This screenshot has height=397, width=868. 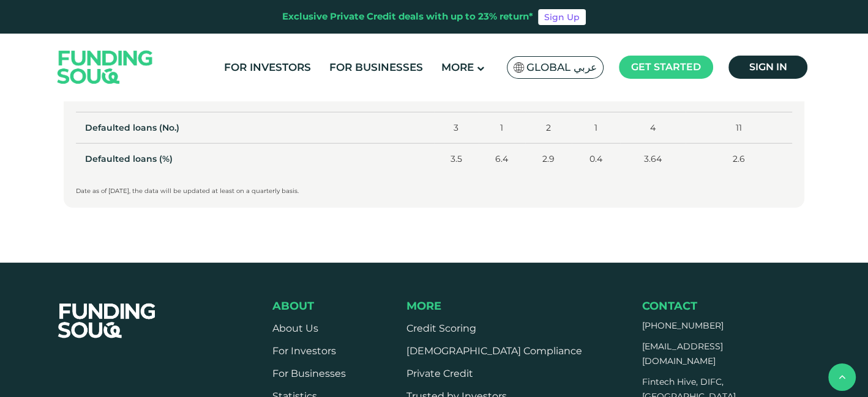 I want to click on td: 11, so click(x=739, y=128).